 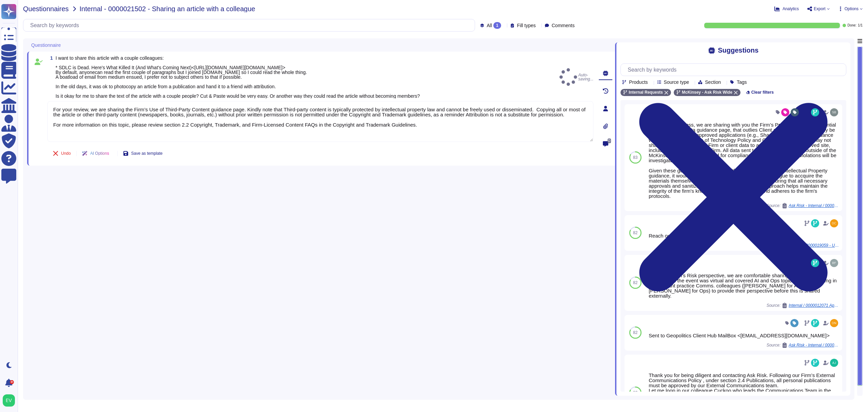 I want to click on span: I want to share this article with a couple colleagues: * SDLC is Dead. Here's What Killed It (And..., so click(x=237, y=77).